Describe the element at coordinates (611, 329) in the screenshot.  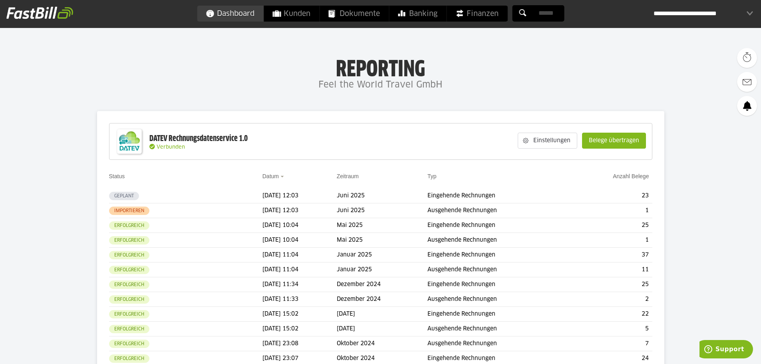
I see `td: 5` at that location.